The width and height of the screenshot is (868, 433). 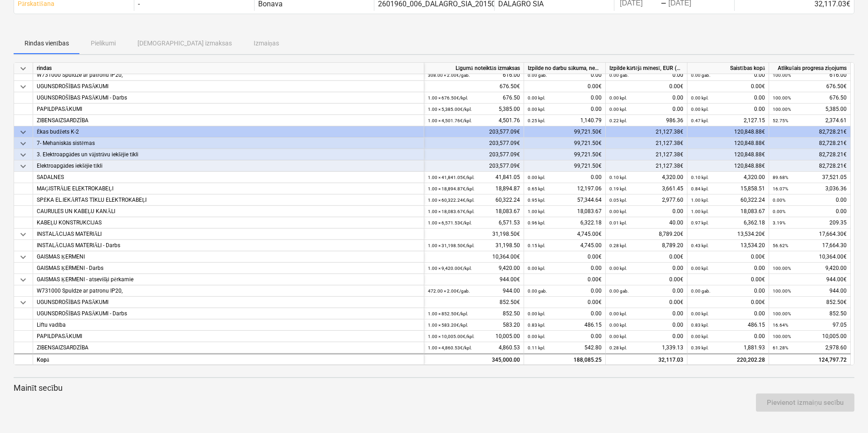 What do you see at coordinates (536, 223) in the screenshot?
I see `small: 0.96 kpl.` at bounding box center [536, 223].